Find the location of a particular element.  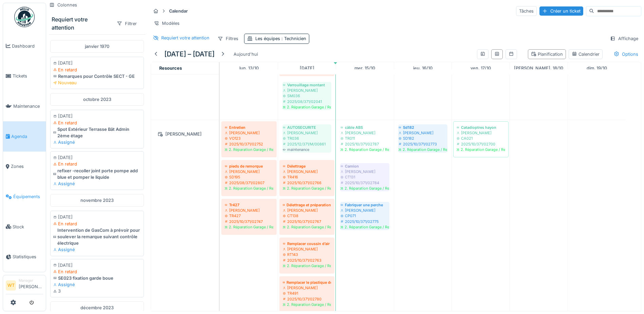

a: 13 octobre 2025 is located at coordinates (249, 68).